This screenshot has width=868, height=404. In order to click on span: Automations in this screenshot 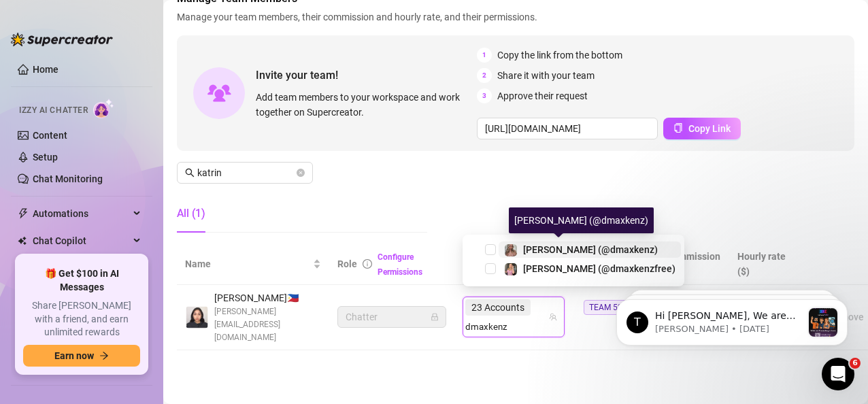, I will do `click(81, 213)`.